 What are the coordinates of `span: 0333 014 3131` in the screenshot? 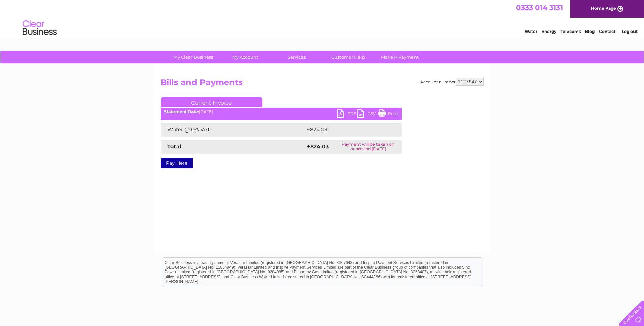 It's located at (540, 8).